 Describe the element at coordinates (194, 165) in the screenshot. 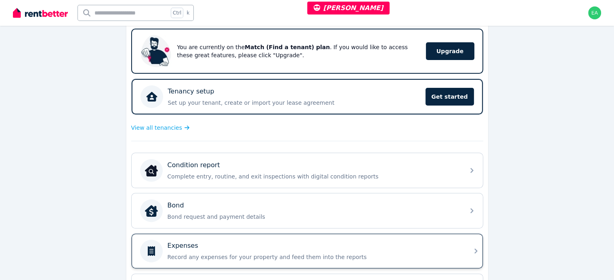

I see `p: Condition report` at that location.